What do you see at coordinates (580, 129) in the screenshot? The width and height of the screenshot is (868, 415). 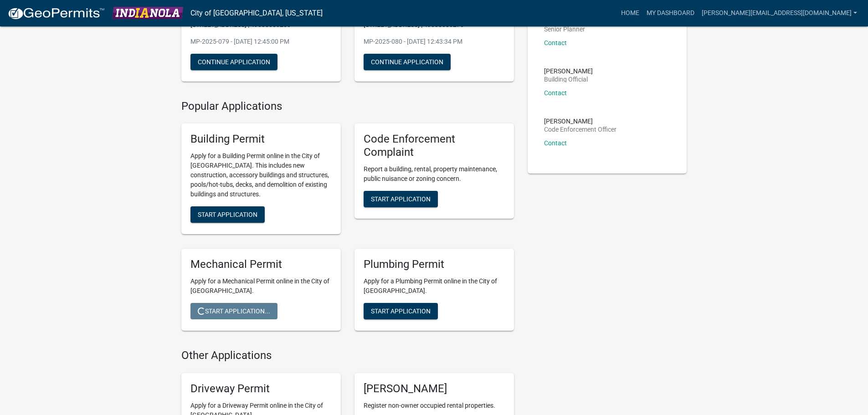 I see `p: Code Enforcement Officer` at bounding box center [580, 129].